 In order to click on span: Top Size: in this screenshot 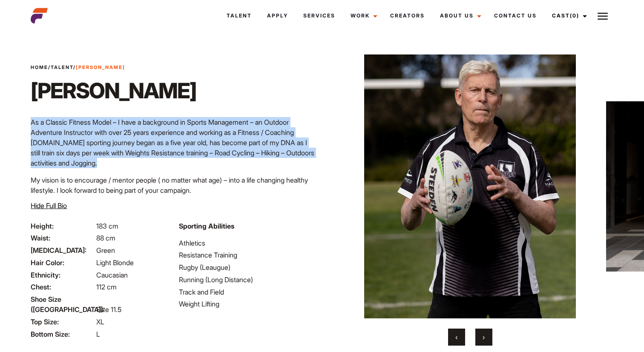, I will do `click(62, 322)`.